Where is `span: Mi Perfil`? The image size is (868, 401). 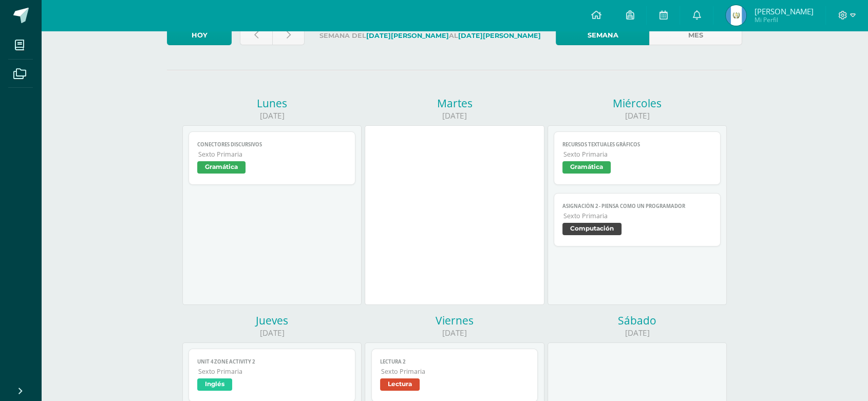 span: Mi Perfil is located at coordinates (784, 20).